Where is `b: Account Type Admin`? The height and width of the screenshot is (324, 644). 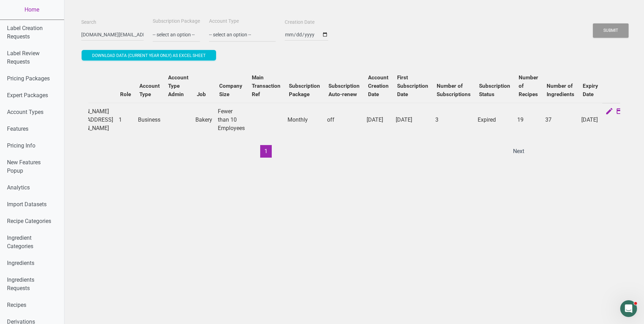 b: Account Type Admin is located at coordinates (178, 86).